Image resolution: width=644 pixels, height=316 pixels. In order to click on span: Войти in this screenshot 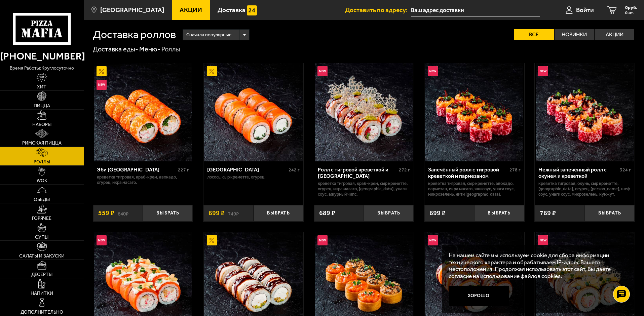, I will do `click(585, 10)`.